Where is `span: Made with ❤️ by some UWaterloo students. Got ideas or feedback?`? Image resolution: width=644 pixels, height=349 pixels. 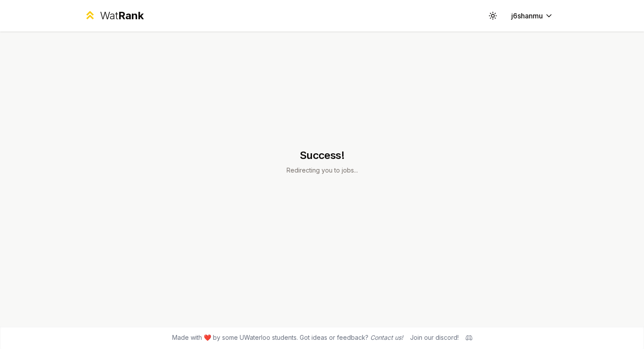
span: Made with ❤️ by some UWaterloo students. Got ideas or feedback? is located at coordinates (288, 337).